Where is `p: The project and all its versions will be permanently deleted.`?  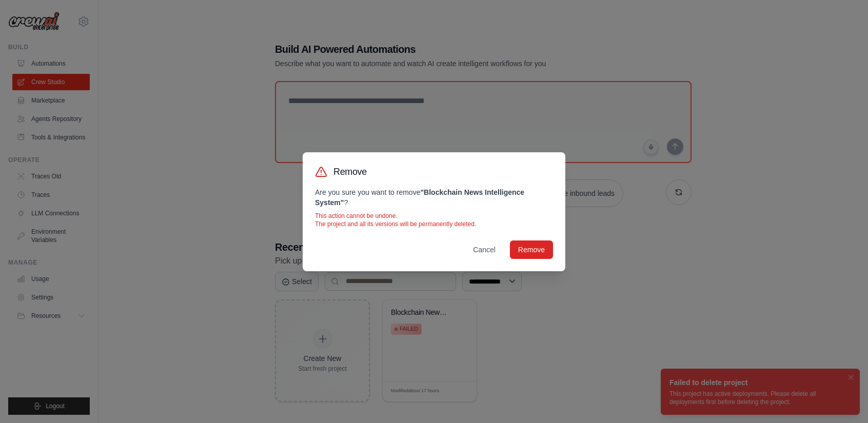 p: The project and all its versions will be permanently deleted. is located at coordinates (434, 224).